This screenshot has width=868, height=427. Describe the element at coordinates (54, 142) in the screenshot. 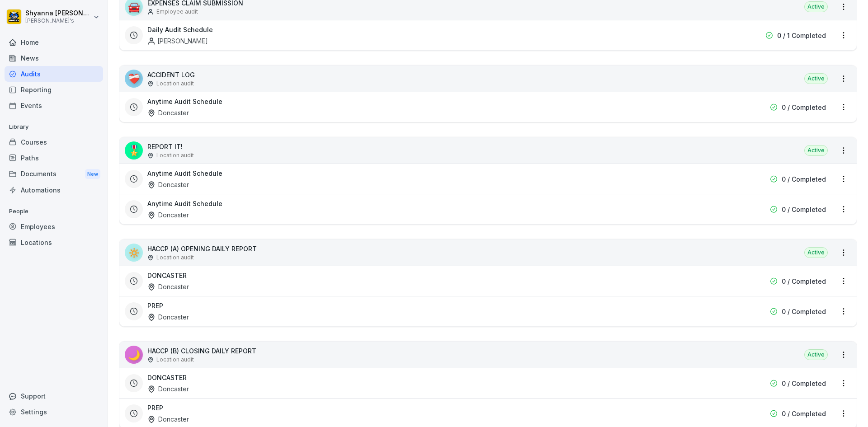

I see `a: Courses` at that location.